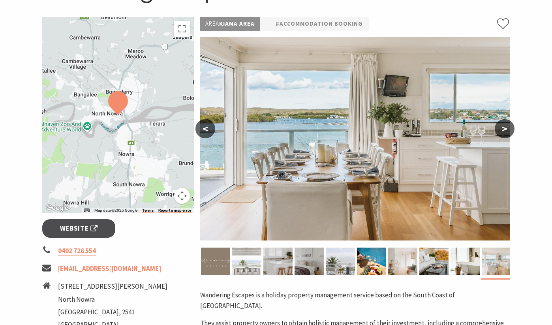 The image size is (552, 325). I want to click on img: Google, so click(57, 208).